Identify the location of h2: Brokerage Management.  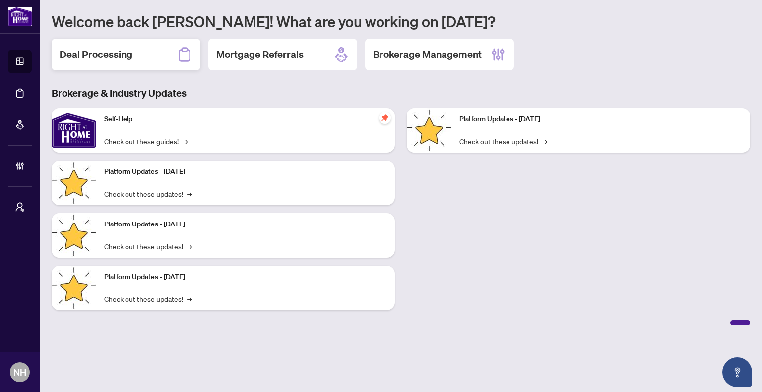
(427, 55).